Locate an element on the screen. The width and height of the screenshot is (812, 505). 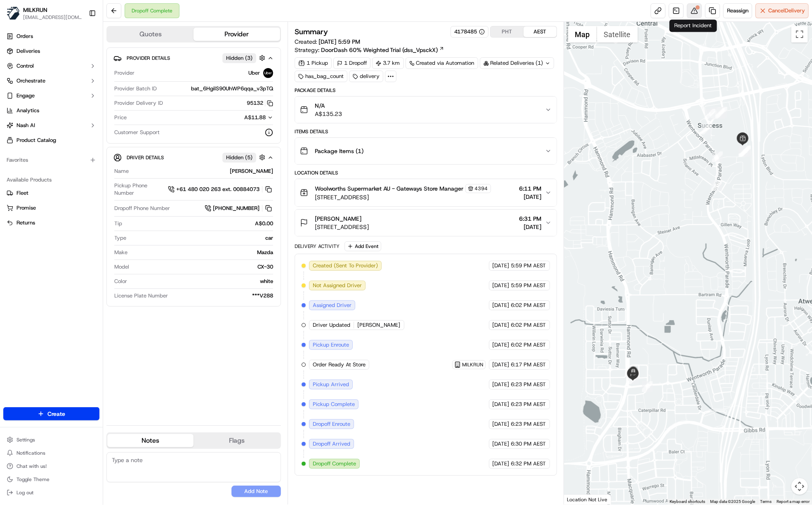
div: Favorites is located at coordinates (51, 160).